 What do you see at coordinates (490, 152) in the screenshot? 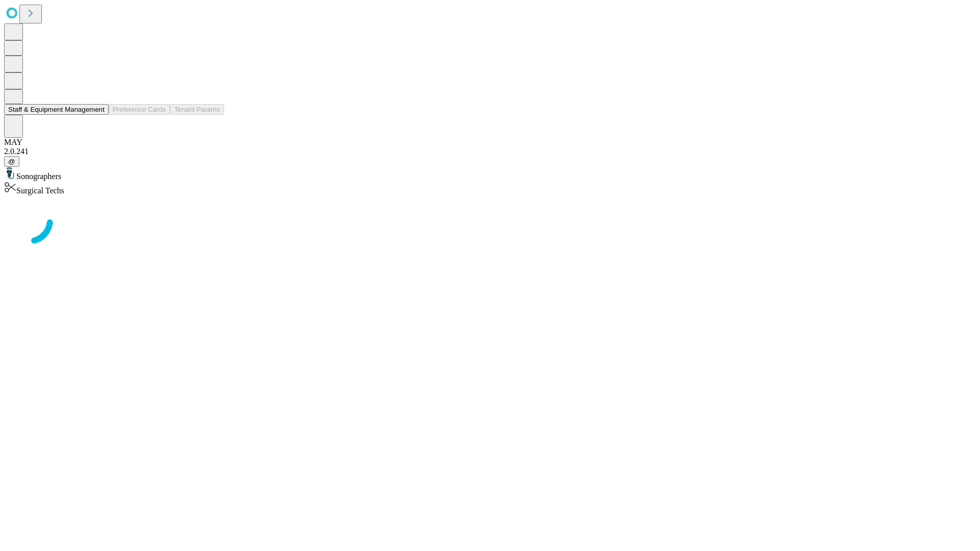
I see `div: 2.0.241` at bounding box center [490, 152].